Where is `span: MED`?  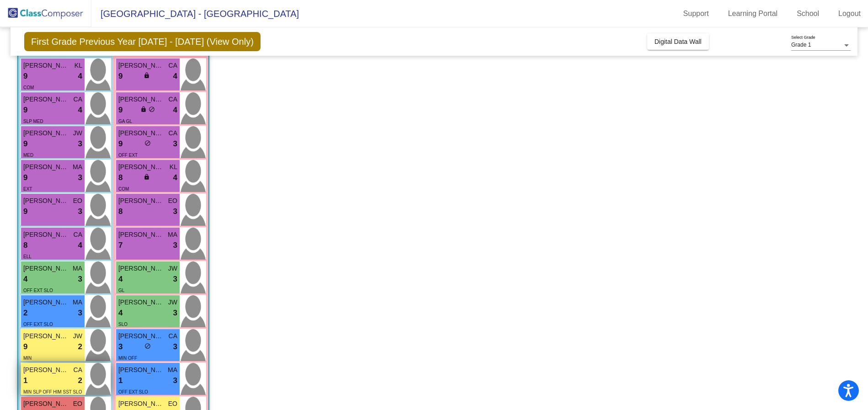
span: MED is located at coordinates (28, 155).